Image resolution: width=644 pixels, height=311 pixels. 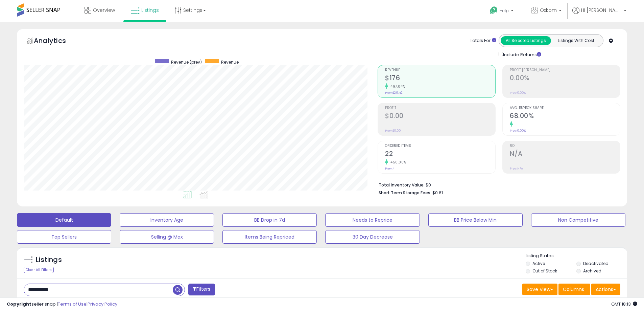 I want to click on span: Profit, so click(x=441, y=108).